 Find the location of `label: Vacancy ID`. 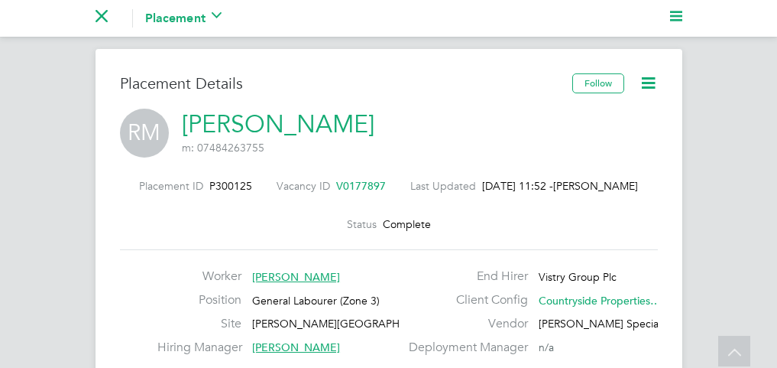

label: Vacancy ID is located at coordinates (303, 186).